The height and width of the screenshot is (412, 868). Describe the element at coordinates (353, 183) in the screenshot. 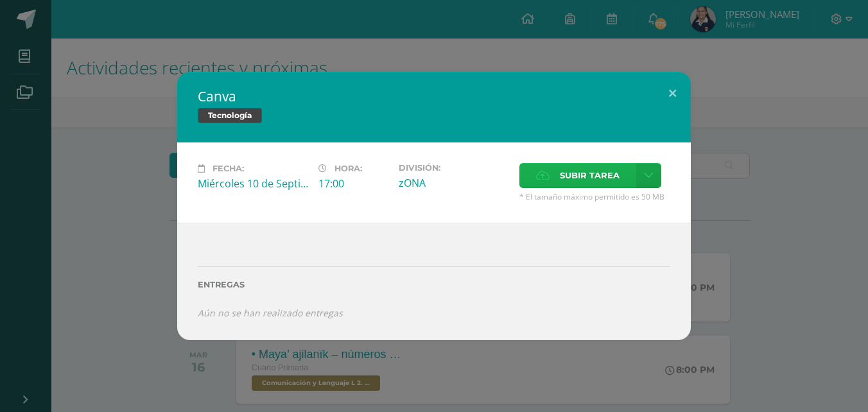

I see `div: 17:00` at that location.